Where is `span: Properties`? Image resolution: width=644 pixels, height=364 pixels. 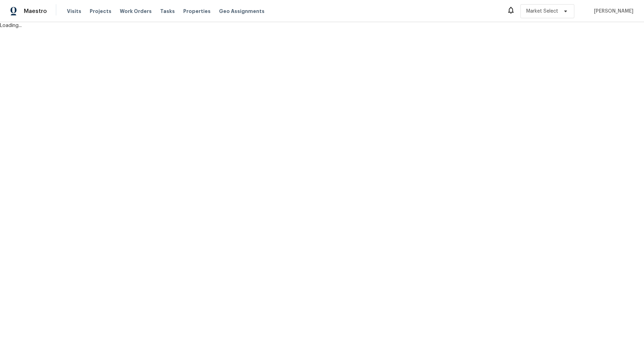
span: Properties is located at coordinates (197, 11).